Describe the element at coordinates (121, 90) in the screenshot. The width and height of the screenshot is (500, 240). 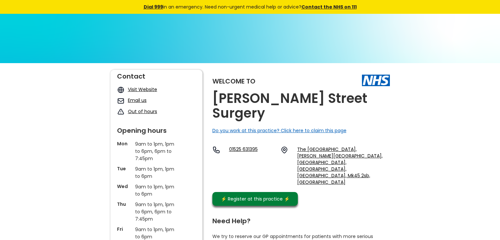
I see `img: globe icon` at that location.